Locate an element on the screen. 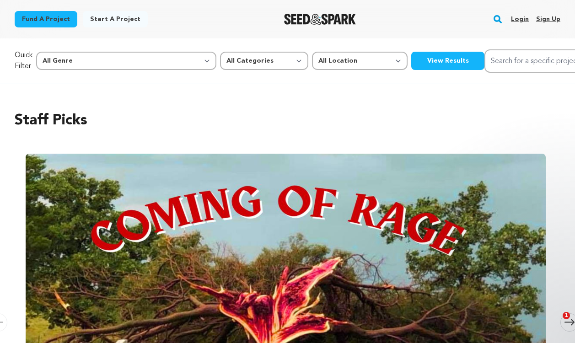 The image size is (575, 343). a: Start a project is located at coordinates (115, 19).